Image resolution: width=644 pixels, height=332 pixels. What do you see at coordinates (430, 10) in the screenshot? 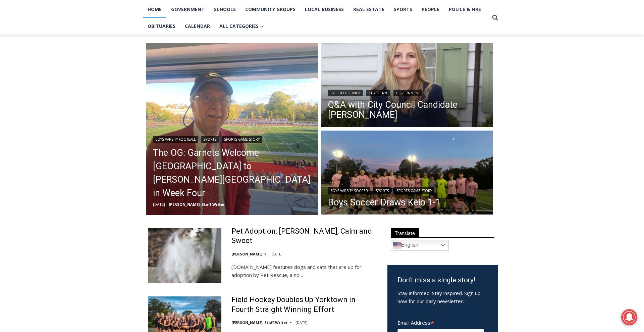
I see `a: People` at bounding box center [430, 10].